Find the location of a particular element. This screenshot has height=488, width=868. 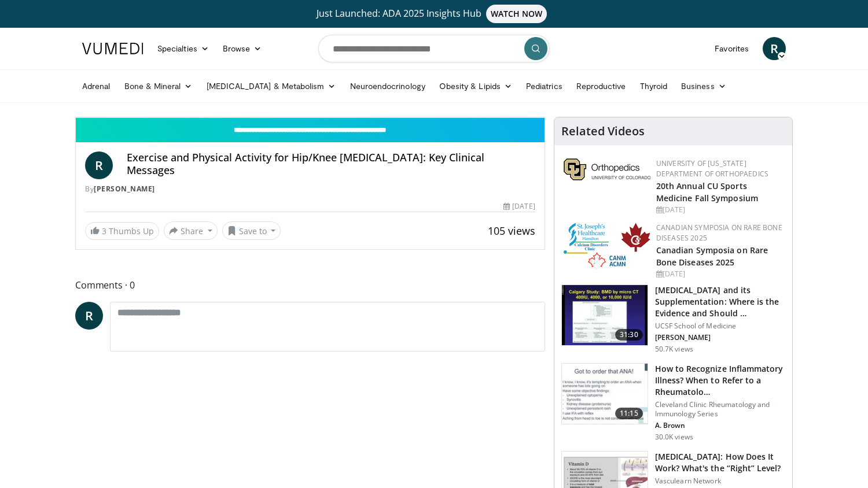

a: Obesity & Lipids is located at coordinates (476, 86).